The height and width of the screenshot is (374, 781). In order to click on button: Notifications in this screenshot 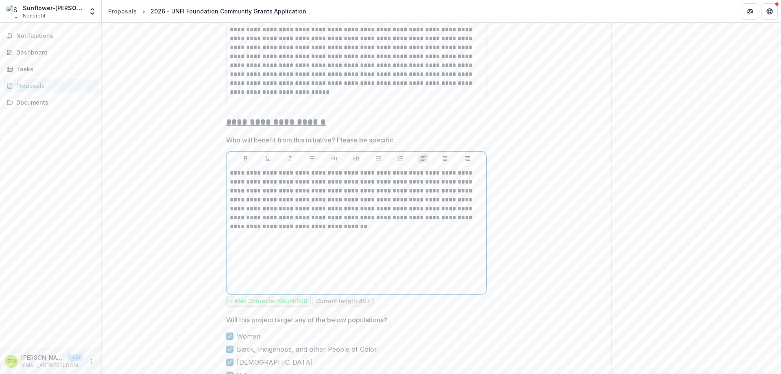, I will do `click(50, 36)`.